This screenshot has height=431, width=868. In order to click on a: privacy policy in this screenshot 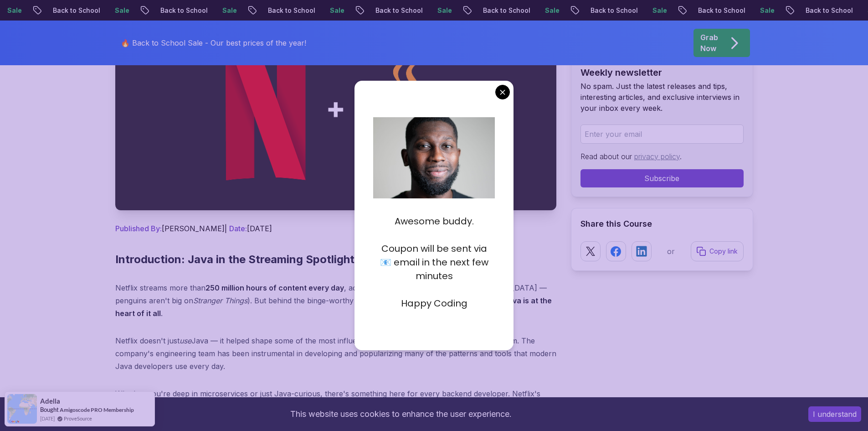, I will do `click(658, 156)`.